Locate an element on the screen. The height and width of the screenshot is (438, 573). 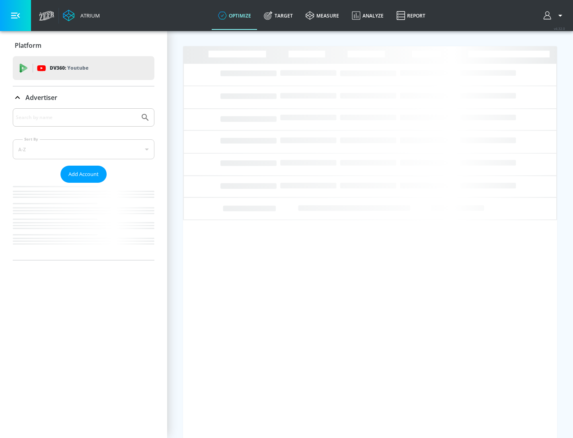
a: optimize is located at coordinates (234, 16).